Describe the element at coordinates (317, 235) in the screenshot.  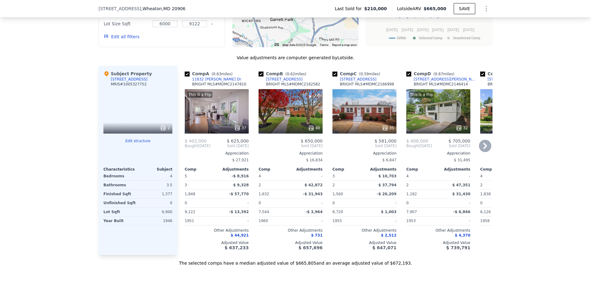
I see `span: $ 731` at that location.